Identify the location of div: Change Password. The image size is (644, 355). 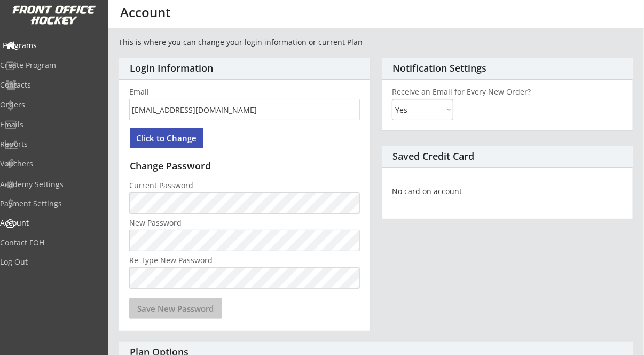
(244, 166).